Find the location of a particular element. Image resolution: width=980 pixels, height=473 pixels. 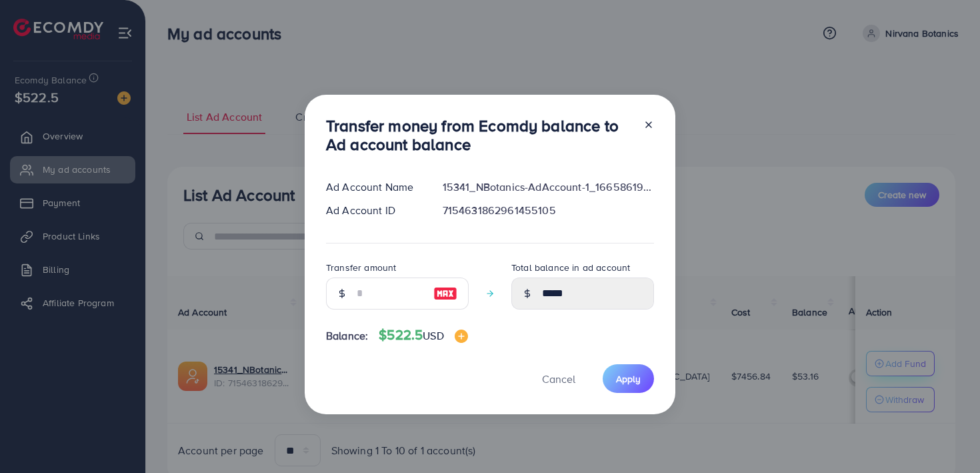

button: Cancel is located at coordinates (558, 378).